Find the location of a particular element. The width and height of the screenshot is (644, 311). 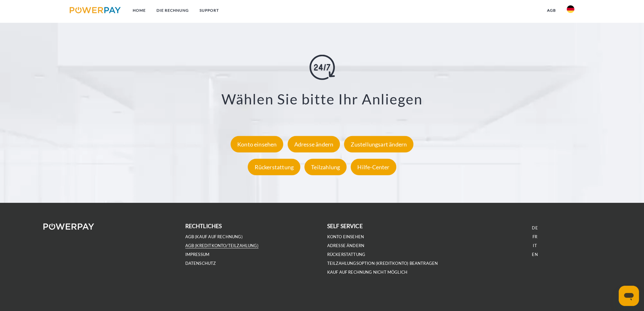

img: de is located at coordinates (570, 9).